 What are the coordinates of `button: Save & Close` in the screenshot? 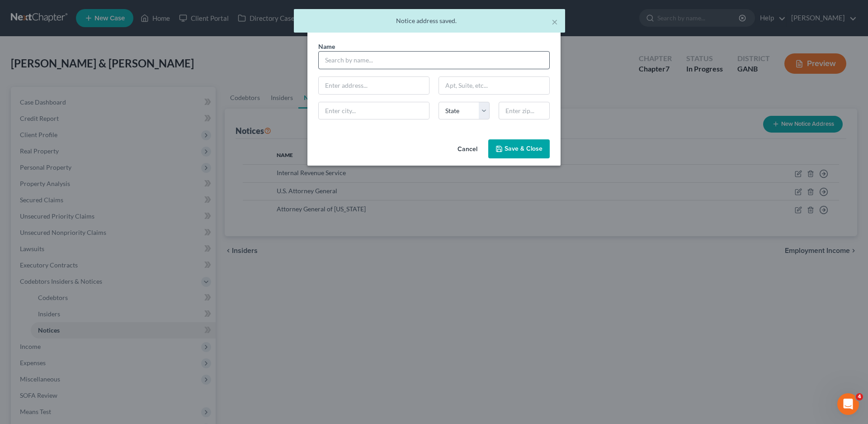 It's located at (519, 149).